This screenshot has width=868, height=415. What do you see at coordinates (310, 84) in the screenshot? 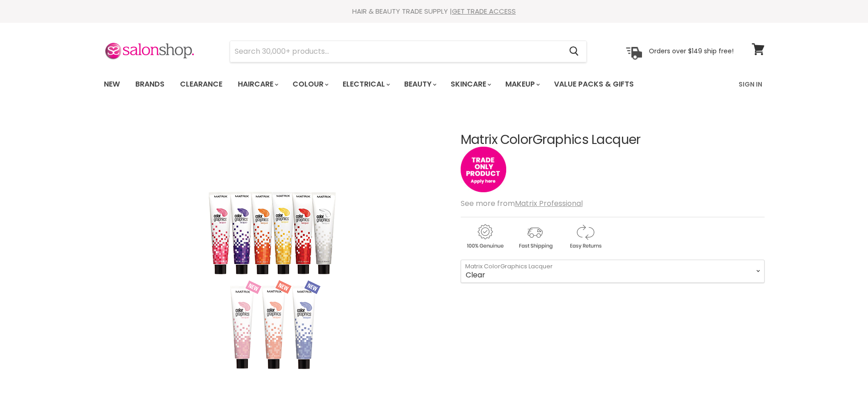
I see `a: Colour` at bounding box center [310, 84].